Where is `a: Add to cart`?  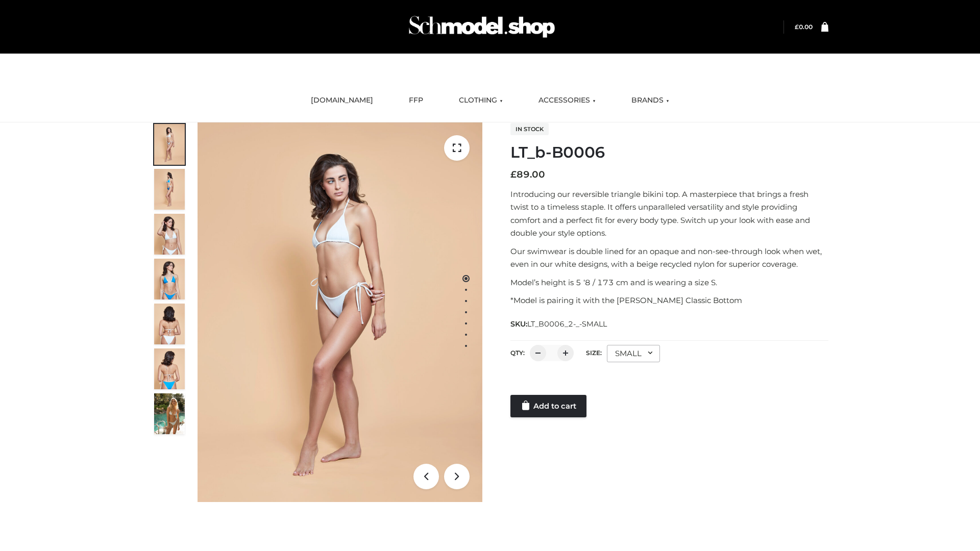 a: Add to cart is located at coordinates (548, 406).